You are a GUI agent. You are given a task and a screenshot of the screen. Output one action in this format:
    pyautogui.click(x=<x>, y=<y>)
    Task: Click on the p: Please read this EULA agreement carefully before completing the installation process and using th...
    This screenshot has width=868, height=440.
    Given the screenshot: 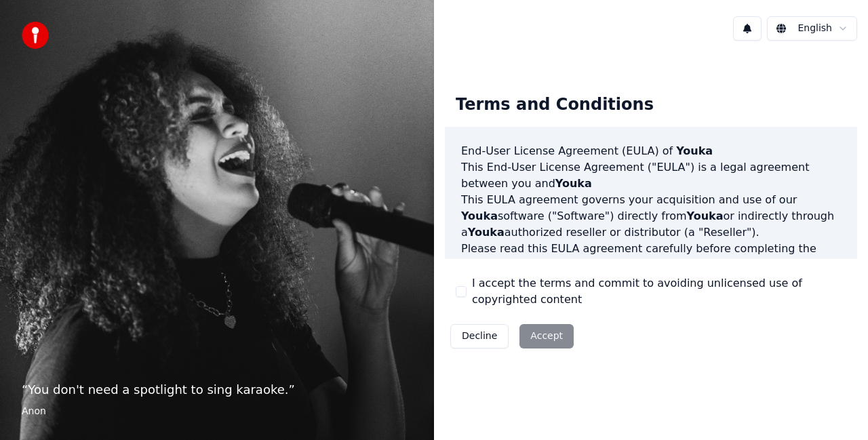 What is the action you would take?
    pyautogui.click(x=651, y=273)
    